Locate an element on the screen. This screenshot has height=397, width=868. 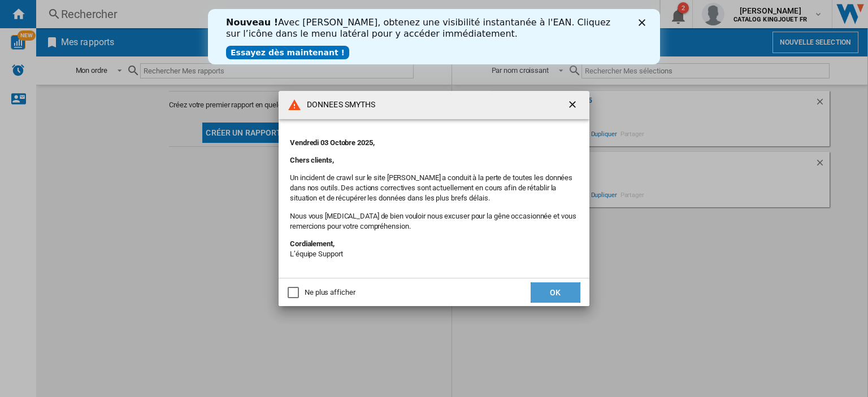
md-checkbox: Ne plus afficher is located at coordinates (321, 292).